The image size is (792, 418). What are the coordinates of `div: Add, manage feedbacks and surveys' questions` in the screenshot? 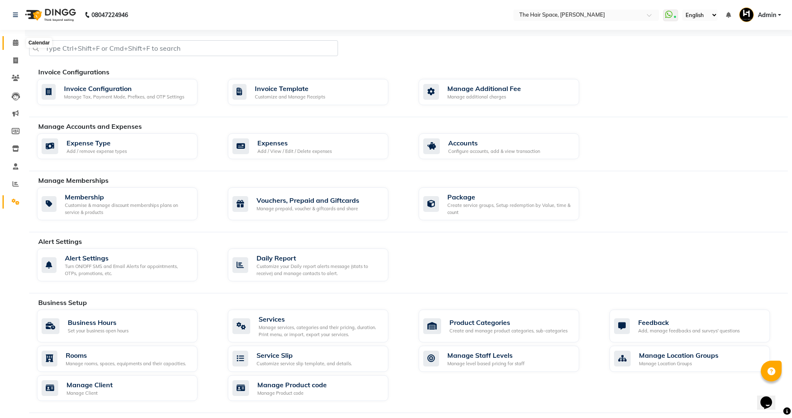 It's located at (689, 331).